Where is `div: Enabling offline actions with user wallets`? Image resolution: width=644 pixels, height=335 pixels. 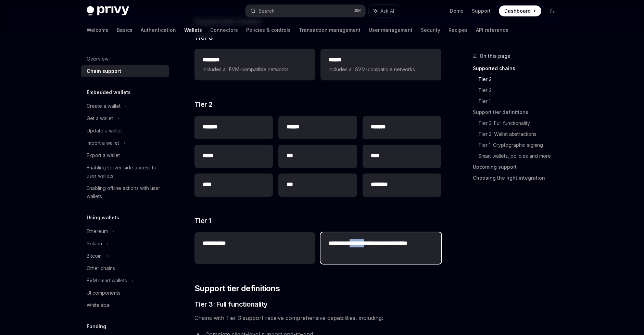 div: Enabling offline actions with user wallets is located at coordinates (126, 192).